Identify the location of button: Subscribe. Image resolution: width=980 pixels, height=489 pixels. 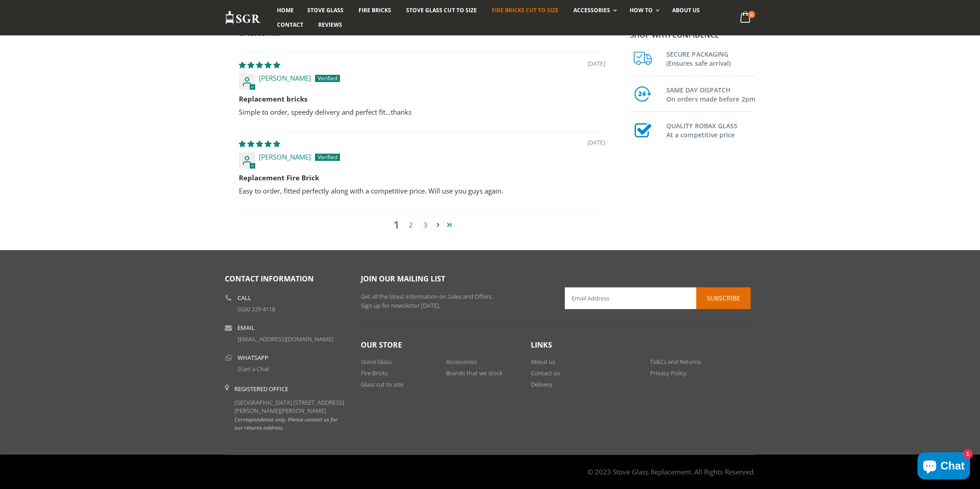
(724, 299).